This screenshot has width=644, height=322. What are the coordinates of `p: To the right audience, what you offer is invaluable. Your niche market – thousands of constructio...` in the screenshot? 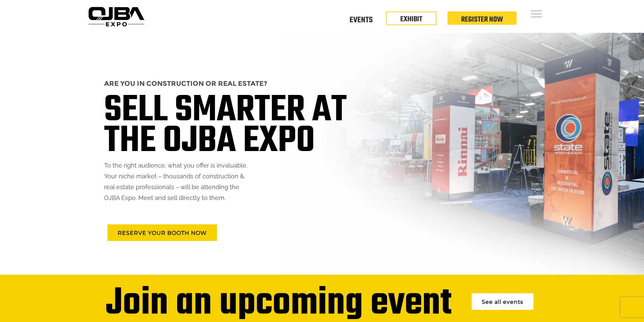 It's located at (251, 182).